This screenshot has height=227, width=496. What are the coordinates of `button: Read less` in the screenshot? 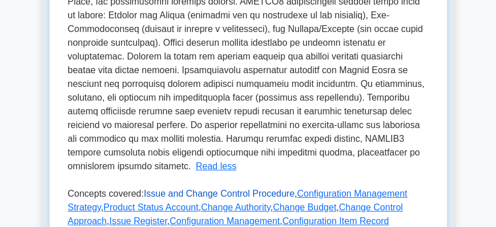 It's located at (216, 166).